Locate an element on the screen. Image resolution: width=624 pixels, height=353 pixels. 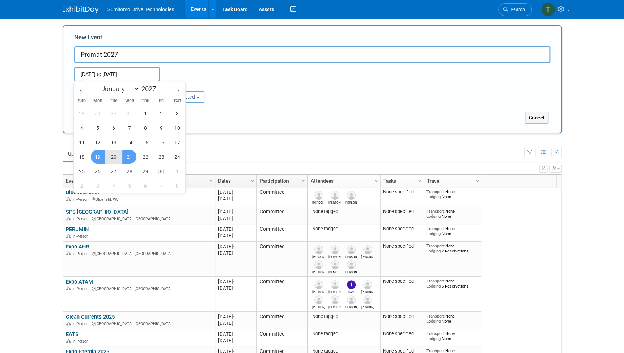
div: Daniel Díaz Miron is located at coordinates (367, 306).